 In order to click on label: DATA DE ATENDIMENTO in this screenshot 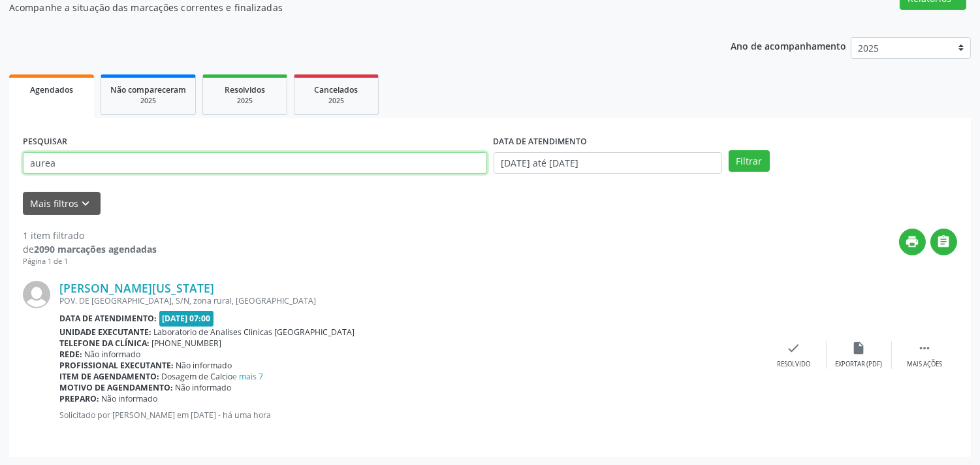, I will do `click(540, 142)`.